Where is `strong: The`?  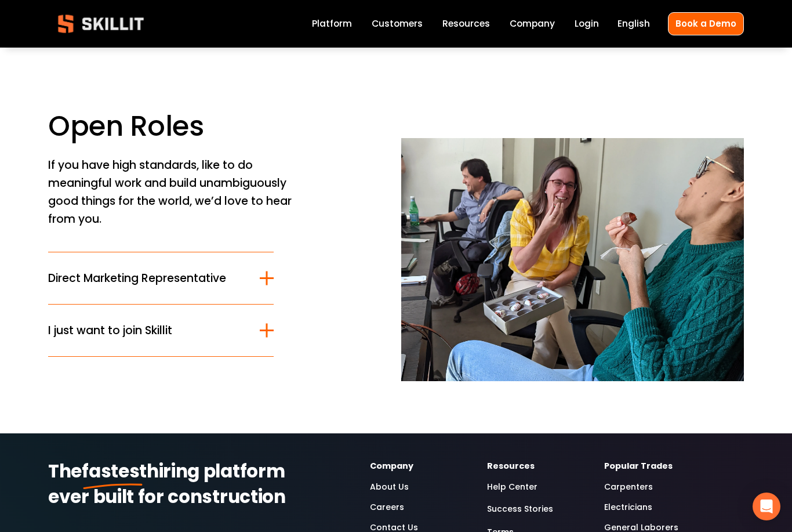 strong: The is located at coordinates (65, 473).